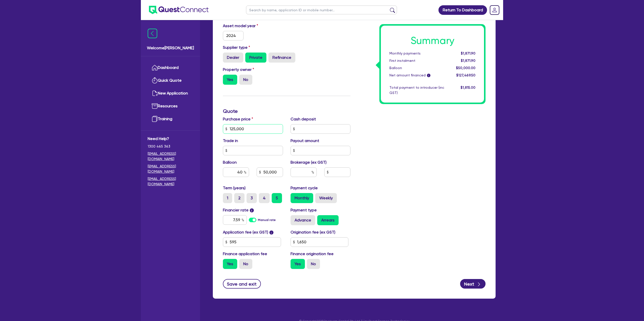  I want to click on label: Refinance, so click(282, 58).